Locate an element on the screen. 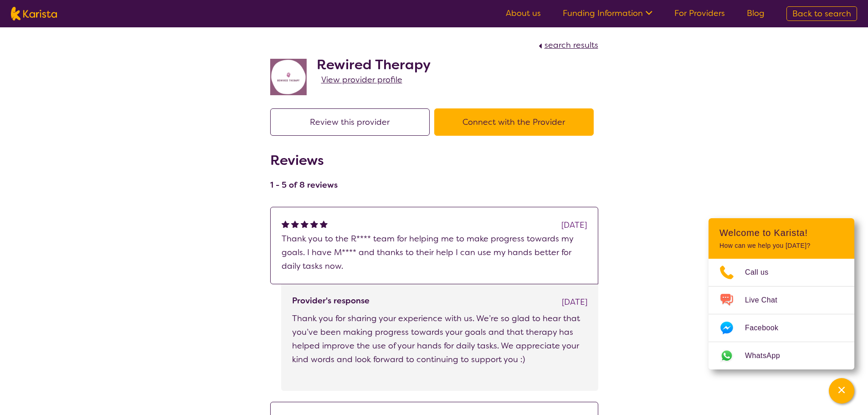  span: WhatsApp is located at coordinates (767, 356).